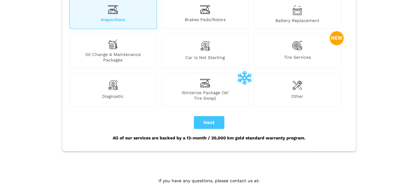 This screenshot has width=418, height=188. What do you see at coordinates (113, 20) in the screenshot?
I see `span: Inspections` at bounding box center [113, 20].